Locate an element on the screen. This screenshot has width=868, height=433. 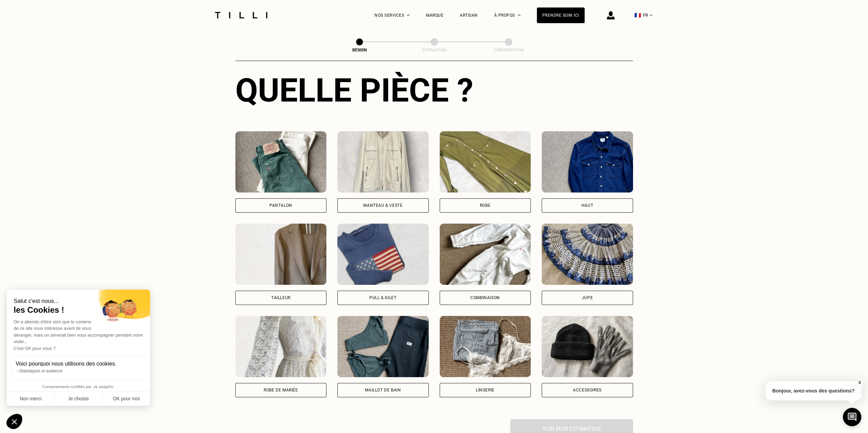
div: Besoin is located at coordinates (359, 50).